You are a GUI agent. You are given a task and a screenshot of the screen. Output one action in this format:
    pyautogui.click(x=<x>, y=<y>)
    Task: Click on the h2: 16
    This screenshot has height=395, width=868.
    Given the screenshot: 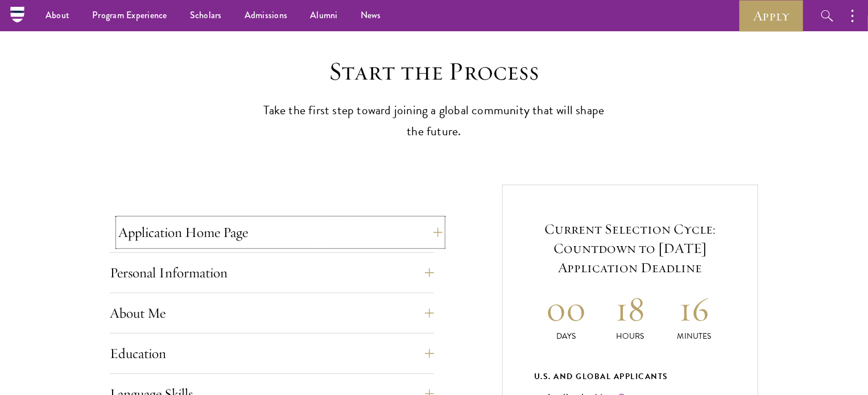 What is the action you would take?
    pyautogui.click(x=694, y=309)
    